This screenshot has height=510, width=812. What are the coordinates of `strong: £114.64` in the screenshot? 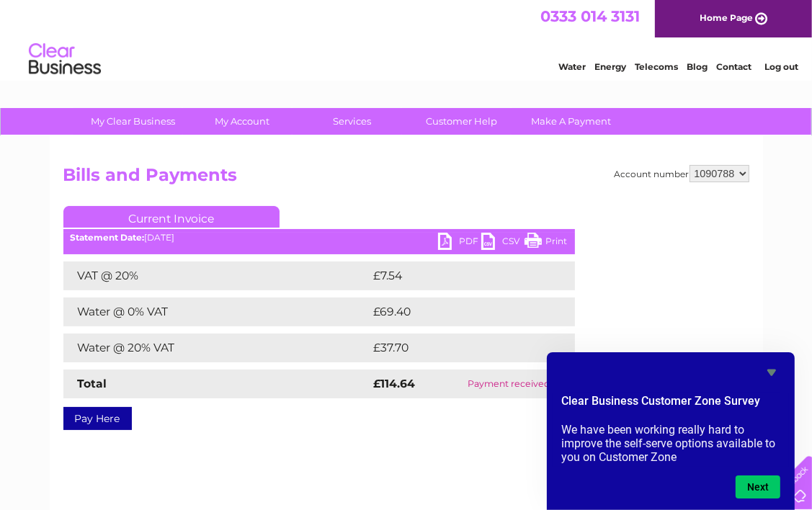 It's located at (394, 384).